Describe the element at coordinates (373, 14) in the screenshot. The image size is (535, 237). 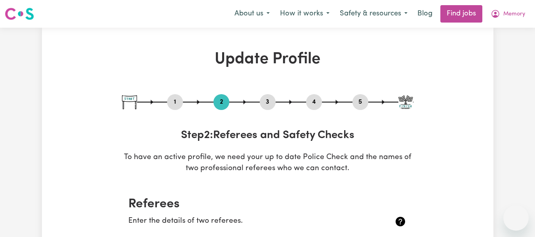
I see `button: Safety & resources` at that location.